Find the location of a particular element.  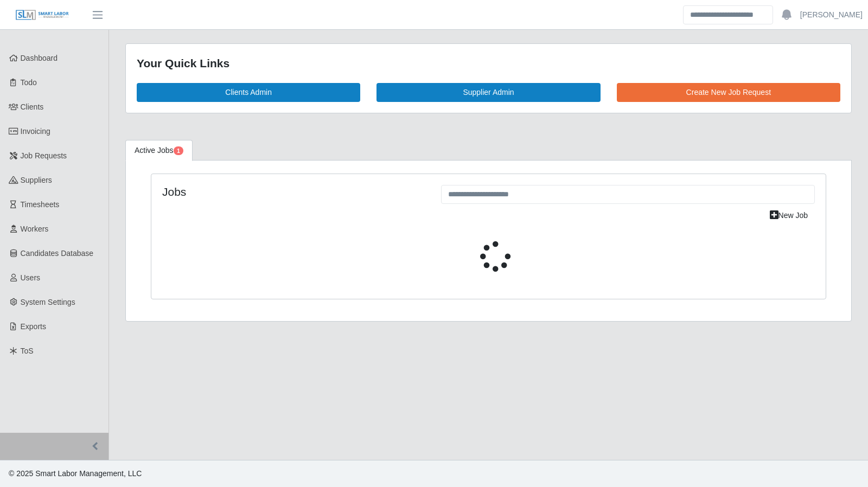

span: Job Requests is located at coordinates (44, 156).